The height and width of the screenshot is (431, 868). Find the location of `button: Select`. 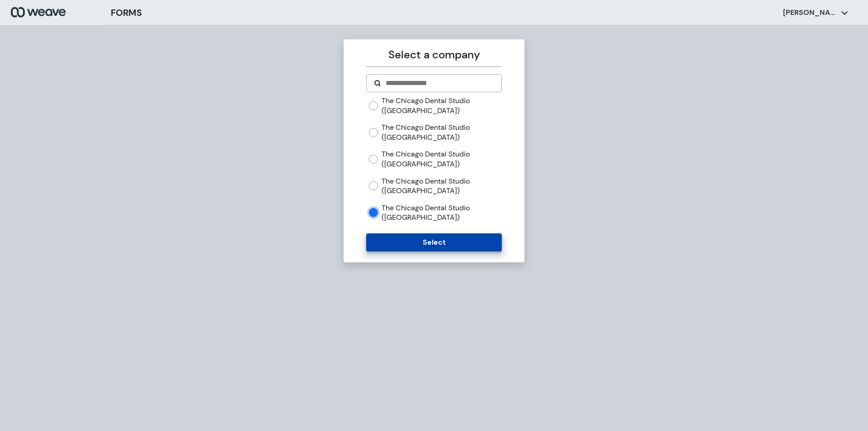

button: Select is located at coordinates (434, 242).